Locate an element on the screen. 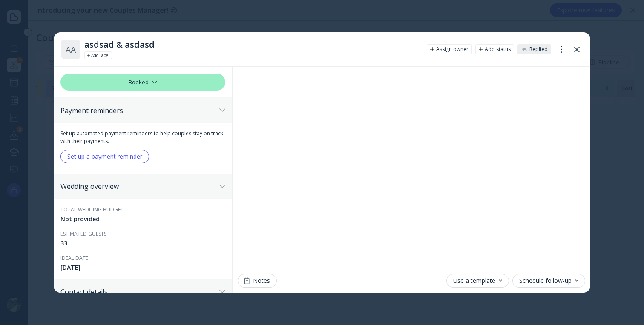 The height and width of the screenshot is (325, 644). div: Replied is located at coordinates (538, 49).